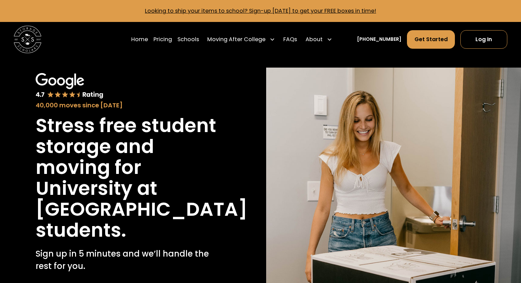  Describe the element at coordinates (163, 39) in the screenshot. I see `a: Pricing` at that location.